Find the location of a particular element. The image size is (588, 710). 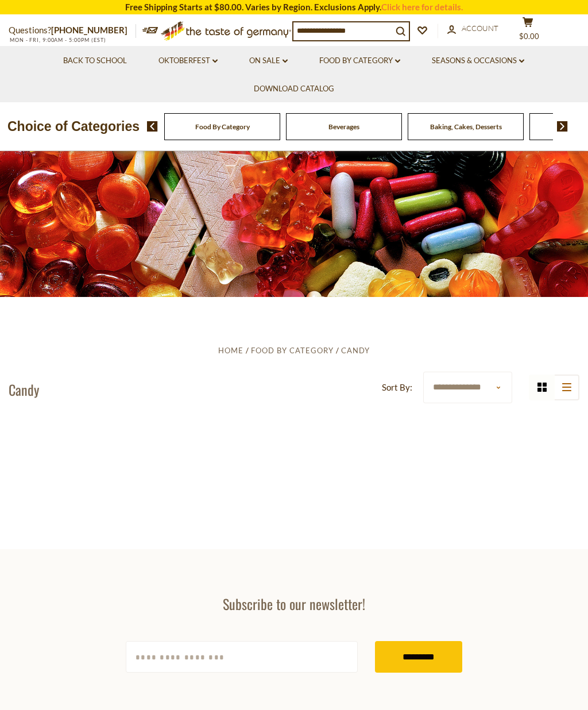

label: Sort By: is located at coordinates (397, 387).